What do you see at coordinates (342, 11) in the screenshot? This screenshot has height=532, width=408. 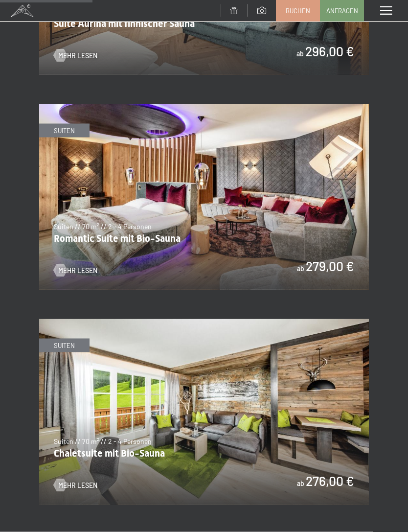 I see `a: Anfragen` at bounding box center [342, 11].